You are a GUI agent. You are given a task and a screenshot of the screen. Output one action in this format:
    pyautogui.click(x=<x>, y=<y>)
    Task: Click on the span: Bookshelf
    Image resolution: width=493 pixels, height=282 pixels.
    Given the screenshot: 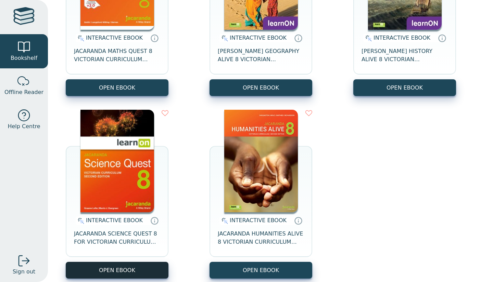 What is the action you would take?
    pyautogui.click(x=24, y=58)
    